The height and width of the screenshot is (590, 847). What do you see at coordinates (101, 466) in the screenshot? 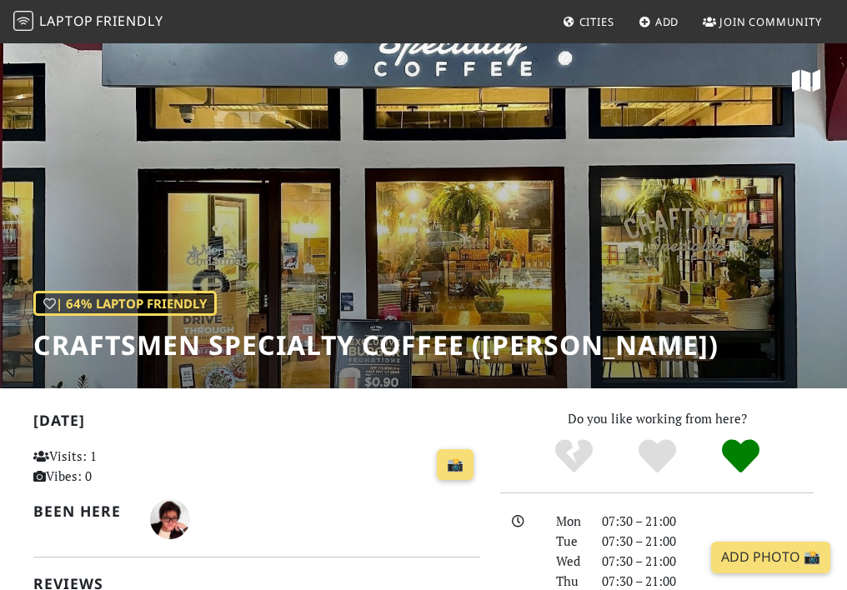
I see `p: Visits: 1 Vibes: 0` at bounding box center [101, 466].